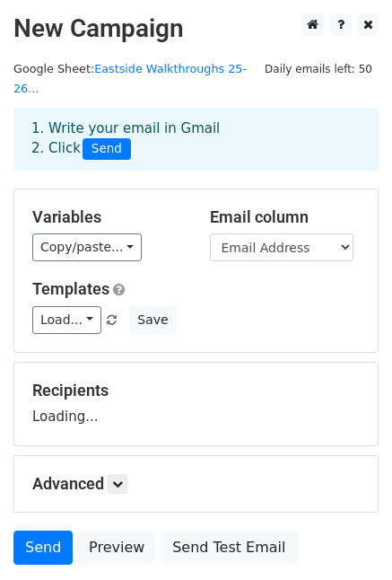  Describe the element at coordinates (130, 79) in the screenshot. I see `a: Eastside Walkthroughs 25-26...` at that location.